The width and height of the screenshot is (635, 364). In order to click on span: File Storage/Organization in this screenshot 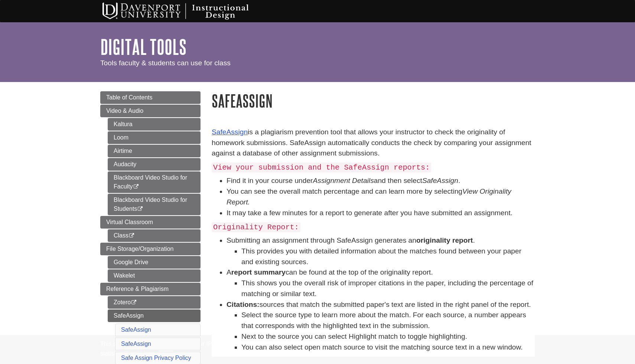, I will do `click(140, 248)`.